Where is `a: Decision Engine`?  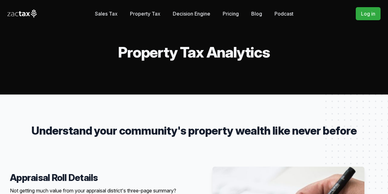 a: Decision Engine is located at coordinates (192, 14).